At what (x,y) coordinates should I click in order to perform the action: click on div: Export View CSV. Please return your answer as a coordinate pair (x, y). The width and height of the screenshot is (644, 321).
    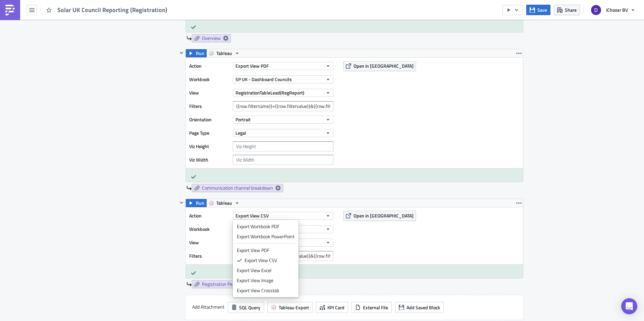
    Looking at the image, I should click on (269, 260).